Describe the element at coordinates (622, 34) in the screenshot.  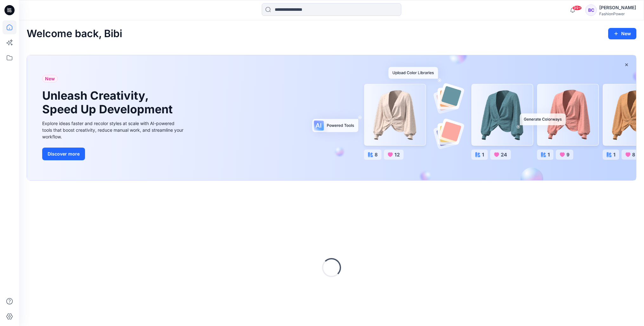
I see `button: New` at that location.